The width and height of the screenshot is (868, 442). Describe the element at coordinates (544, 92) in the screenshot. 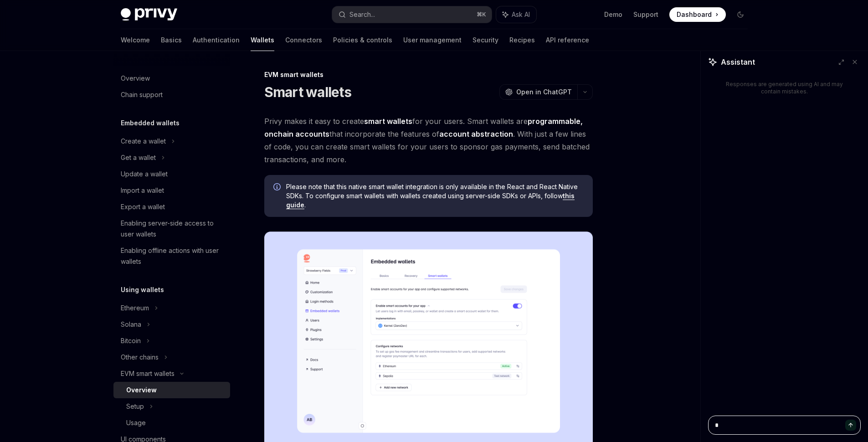

I see `span: Open in ChatGPT` at that location.